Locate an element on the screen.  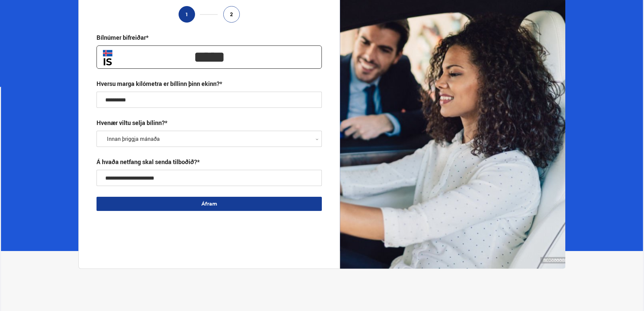
button: Áfram is located at coordinates (209, 204).